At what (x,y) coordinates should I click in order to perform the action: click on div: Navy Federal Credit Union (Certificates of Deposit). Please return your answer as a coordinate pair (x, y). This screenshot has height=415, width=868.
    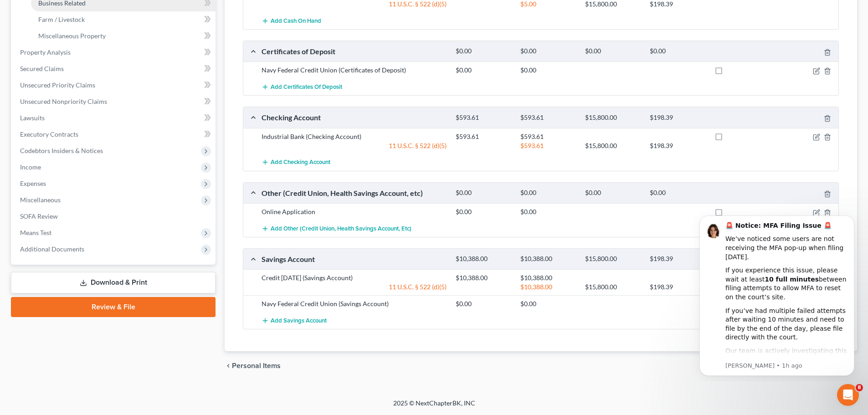
    Looking at the image, I should click on (354, 70).